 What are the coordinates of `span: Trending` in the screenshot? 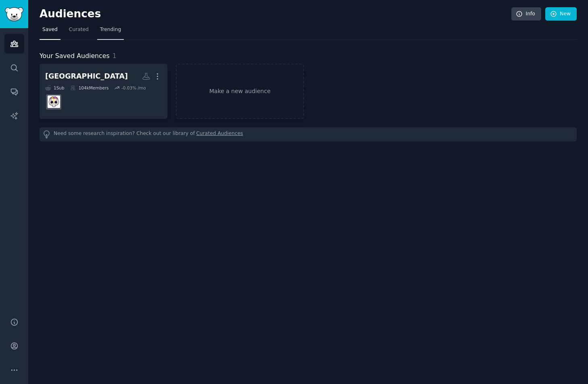 It's located at (110, 29).